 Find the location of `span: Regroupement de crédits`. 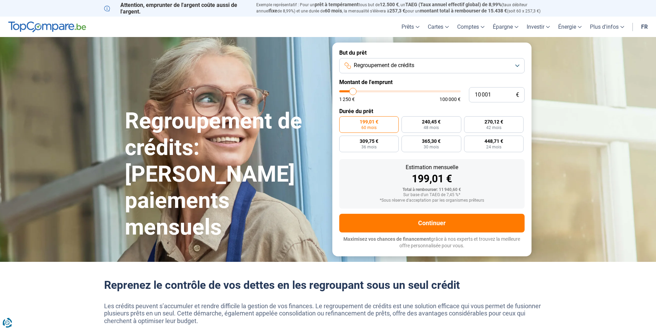

span: Regroupement de crédits is located at coordinates (384, 65).